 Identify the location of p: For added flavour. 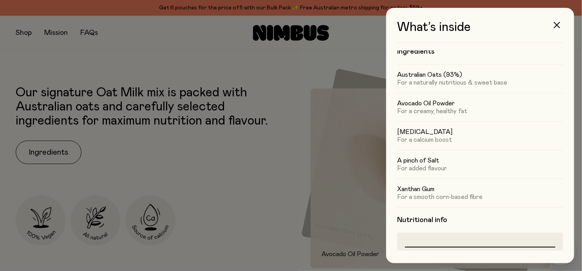
(480, 168).